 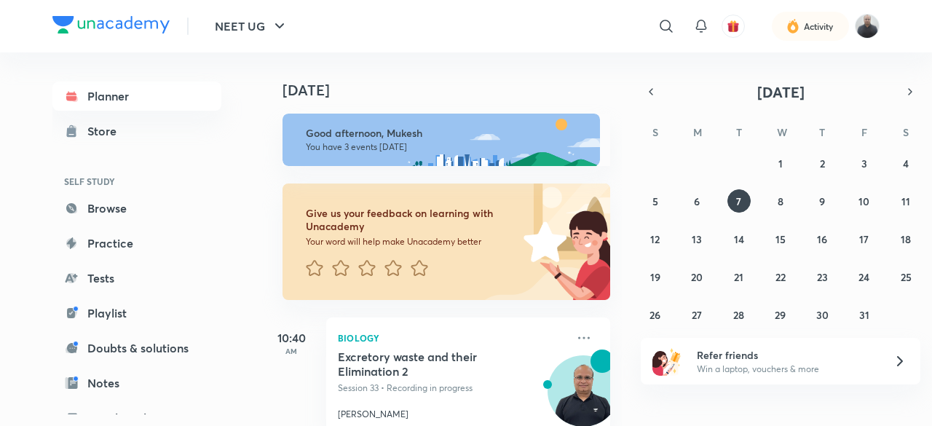 I want to click on a: Planner, so click(x=137, y=96).